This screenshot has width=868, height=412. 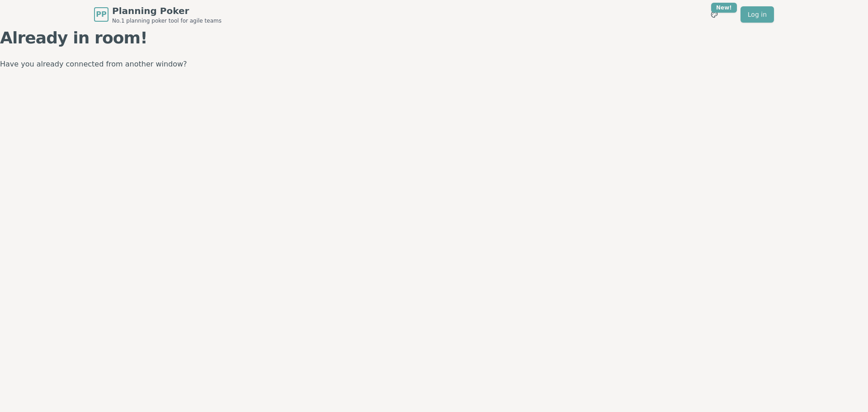 I want to click on a: PPPlanning PokerNo.1 planning poker tool for agile teams, so click(x=157, y=14).